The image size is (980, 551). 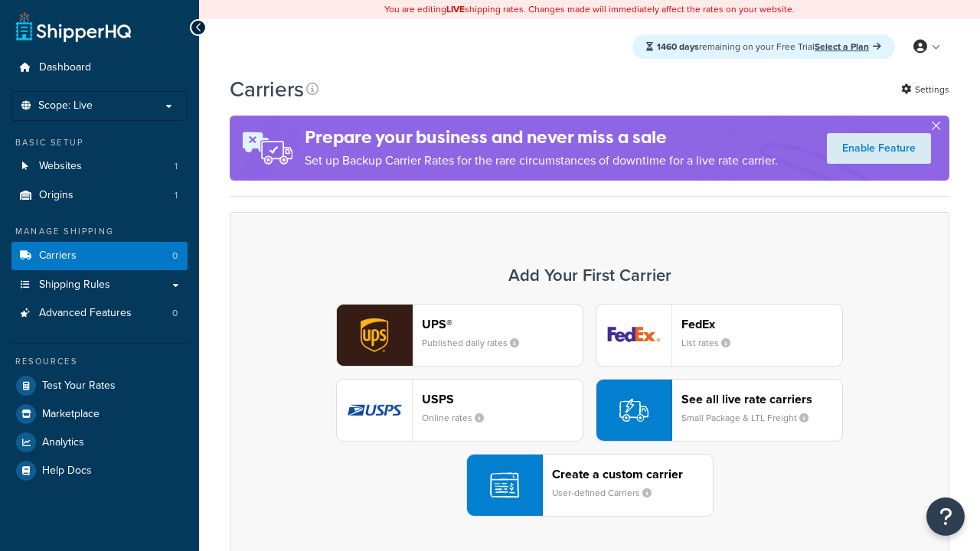 What do you see at coordinates (99, 68) in the screenshot?
I see `li: Dashboard` at bounding box center [99, 68].